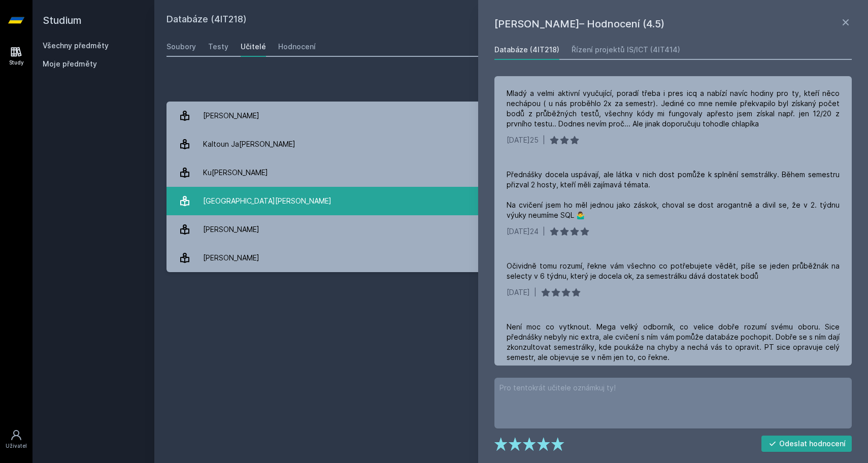  I want to click on div: Učitelé, so click(253, 47).